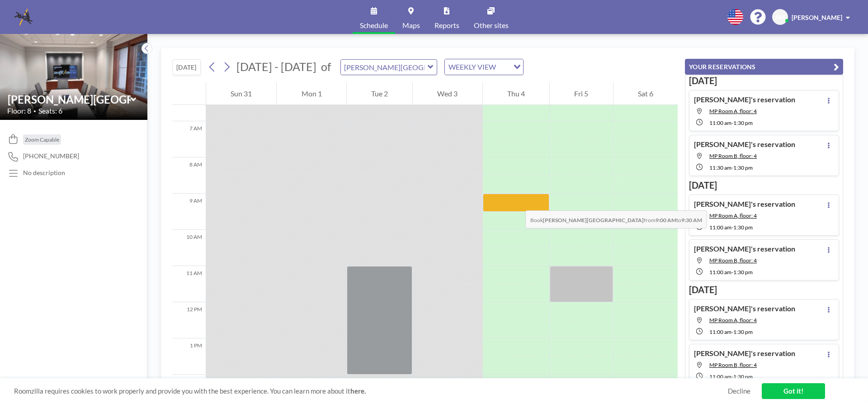  I want to click on div: Thu 4, so click(516, 94).